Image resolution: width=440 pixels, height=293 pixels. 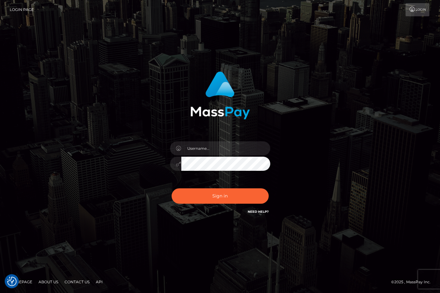 I want to click on div: © 2025 , MassPay Inc., so click(x=413, y=282).